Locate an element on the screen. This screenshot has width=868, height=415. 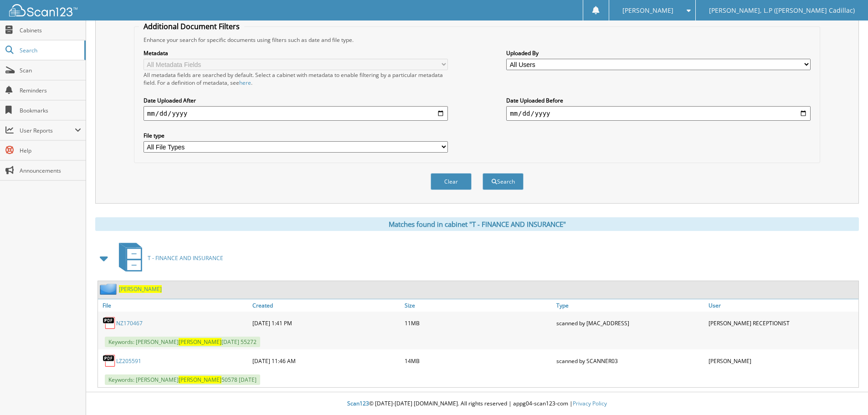
input: end is located at coordinates (659, 114).